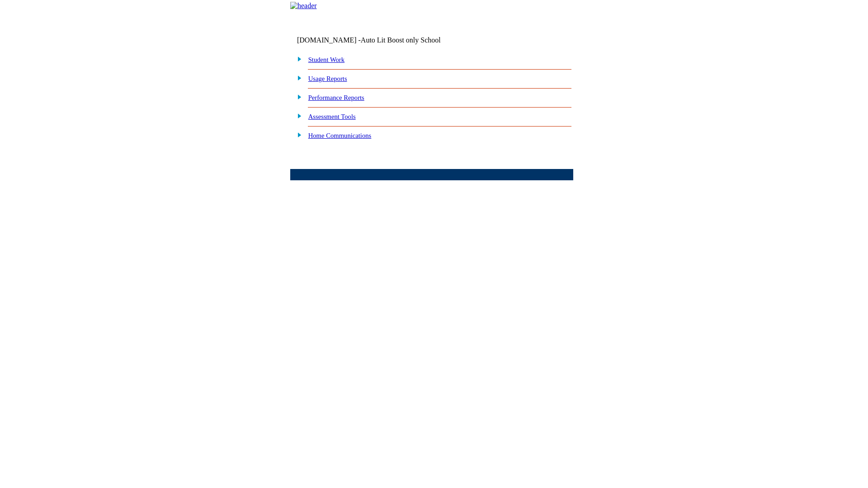 The width and height of the screenshot is (868, 488). Describe the element at coordinates (401, 40) in the screenshot. I see `nobr: Auto Lit Boost only School` at that location.